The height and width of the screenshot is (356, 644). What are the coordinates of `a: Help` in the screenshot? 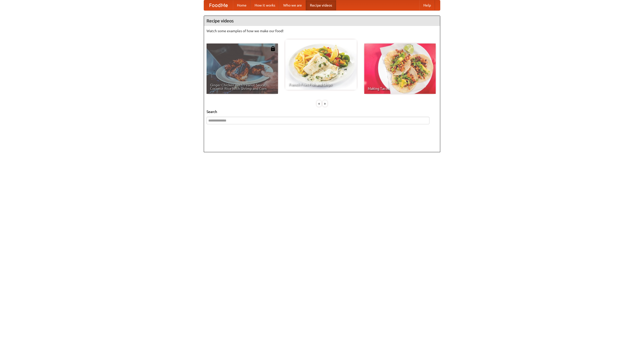 It's located at (427, 6).